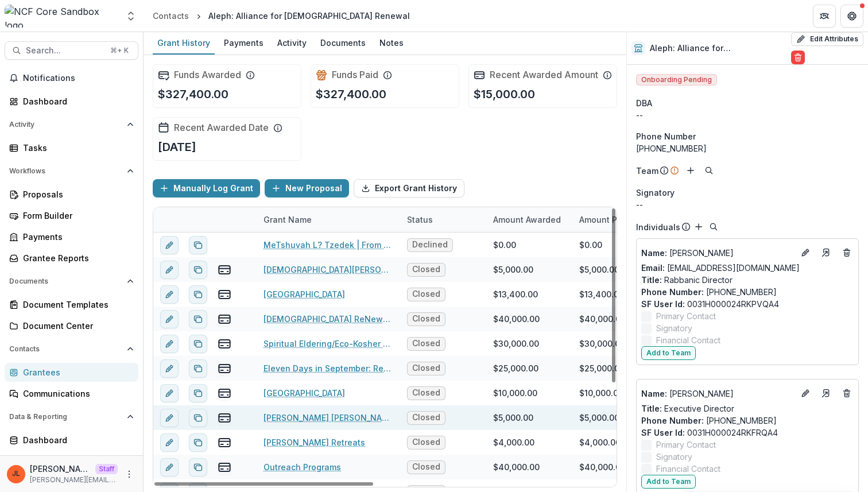  Describe the element at coordinates (71, 461) in the screenshot. I see `a: Data Report` at that location.